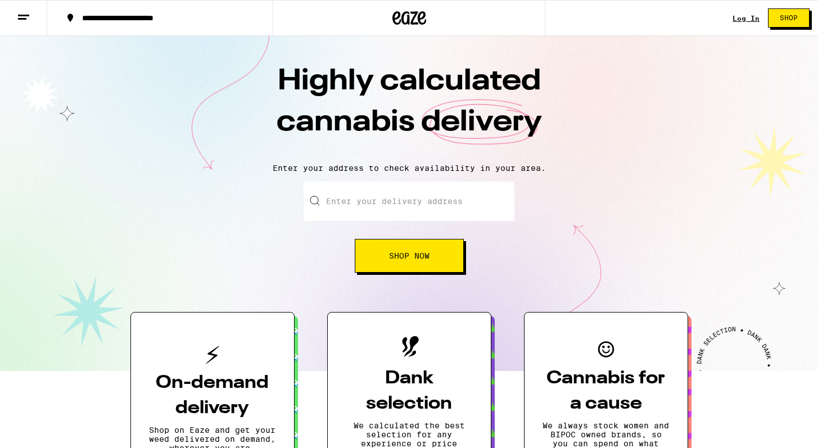 This screenshot has height=448, width=818. What do you see at coordinates (408, 201) in the screenshot?
I see `input: Enter your delivery address` at bounding box center [408, 201].